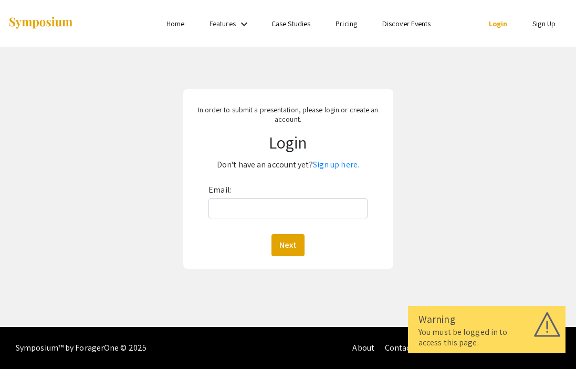  I want to click on a: Contact Us, so click(405, 348).